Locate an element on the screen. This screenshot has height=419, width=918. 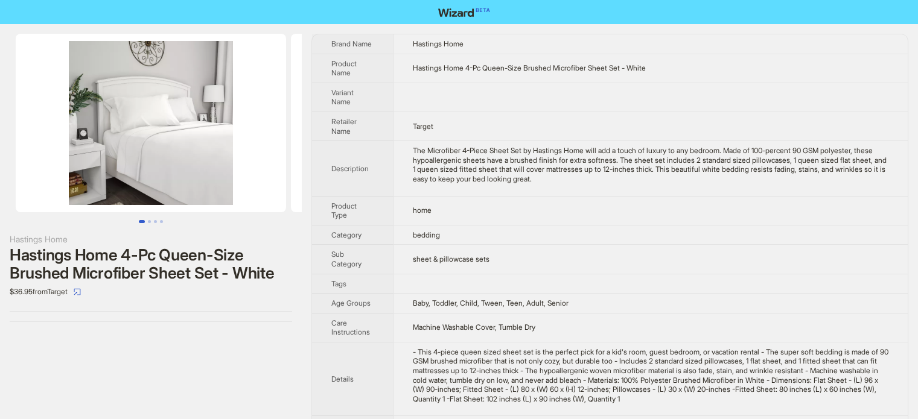
span: home is located at coordinates (422, 210).